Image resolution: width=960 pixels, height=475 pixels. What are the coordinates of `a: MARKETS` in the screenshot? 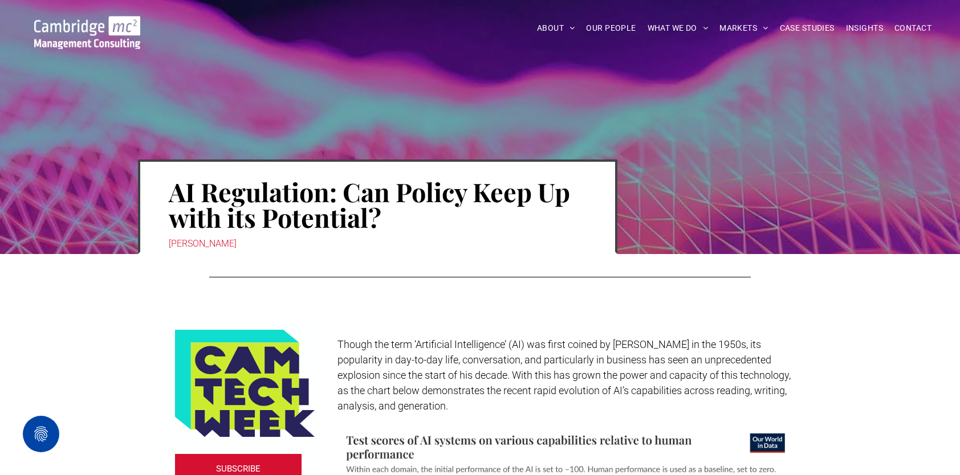 It's located at (743, 28).